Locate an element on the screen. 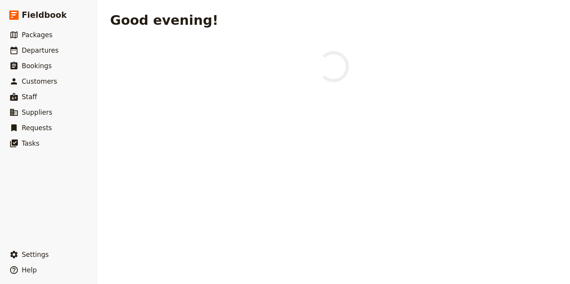  span: Settings is located at coordinates (35, 255).